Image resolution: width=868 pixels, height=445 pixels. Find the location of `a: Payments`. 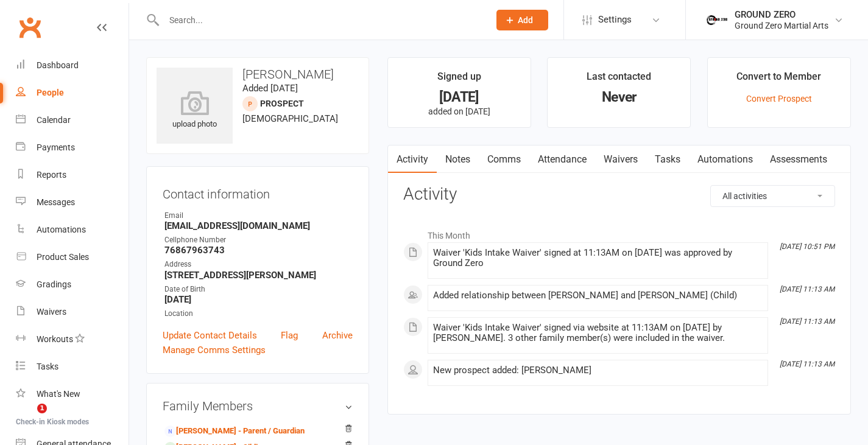

a: Payments is located at coordinates (72, 147).